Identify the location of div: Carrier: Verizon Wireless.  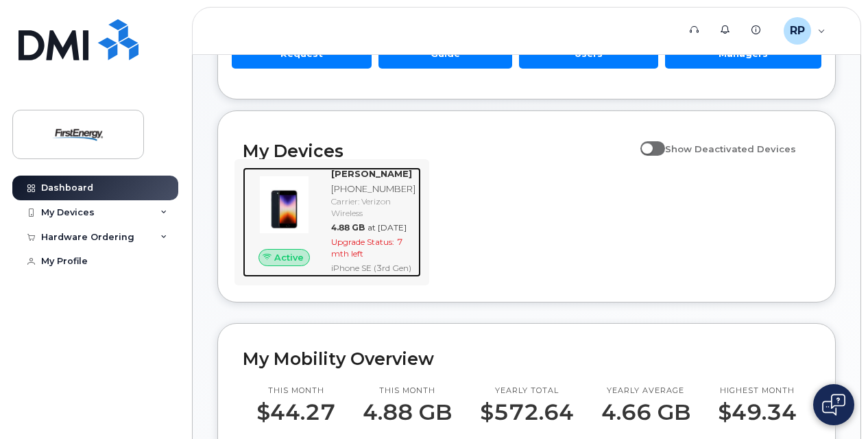
(373, 207).